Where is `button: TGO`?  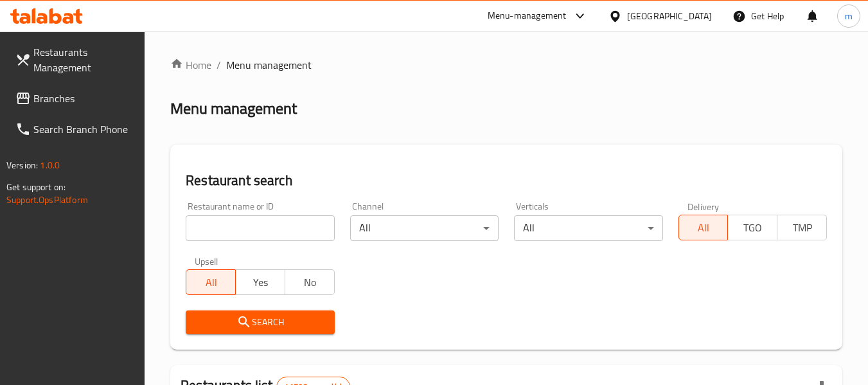 button: TGO is located at coordinates (752, 227).